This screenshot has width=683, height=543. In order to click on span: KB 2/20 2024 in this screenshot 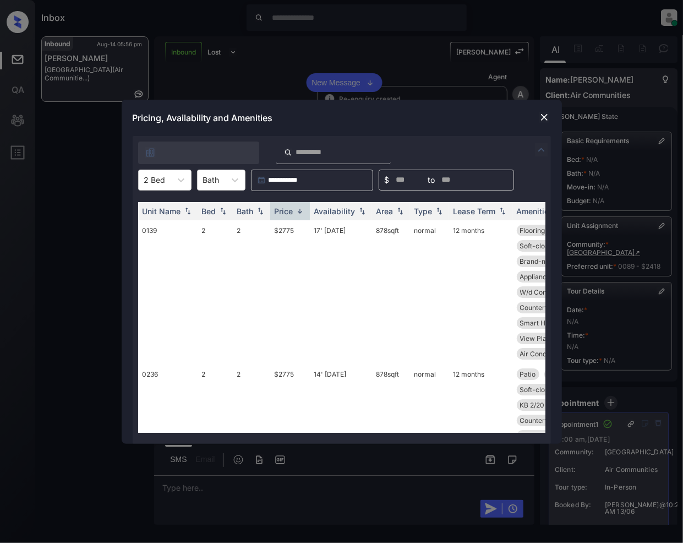, I will do `click(542, 405)`.